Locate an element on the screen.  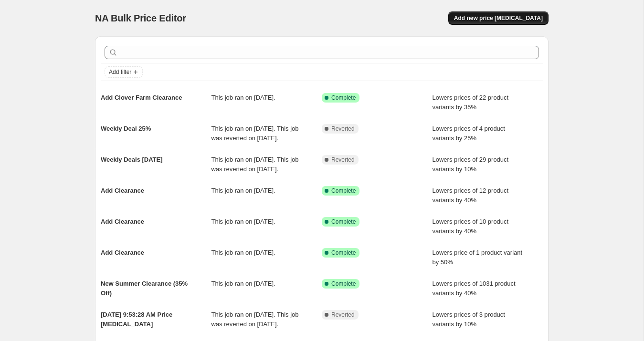
span: Lowers prices of 3 product variants by 10% is located at coordinates (469, 319).